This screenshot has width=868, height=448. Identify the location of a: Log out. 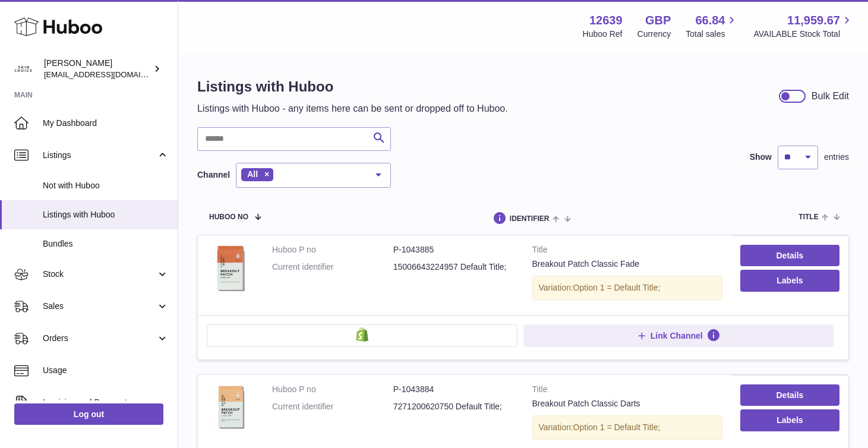
(89, 414).